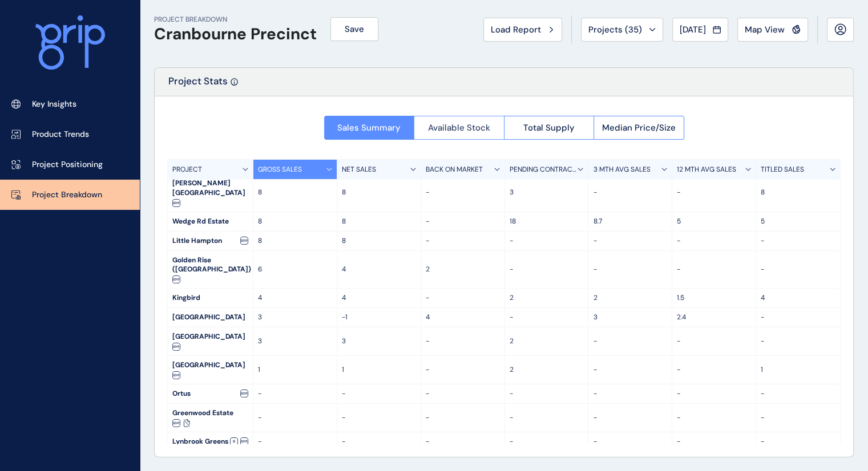  What do you see at coordinates (235, 19) in the screenshot?
I see `p: PROJECT BREAKDOWN` at bounding box center [235, 19].